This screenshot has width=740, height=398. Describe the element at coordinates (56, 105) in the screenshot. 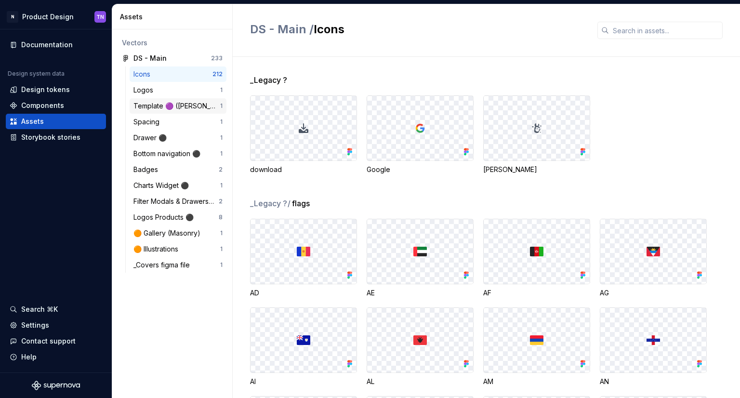

I see `a: Components` at that location.